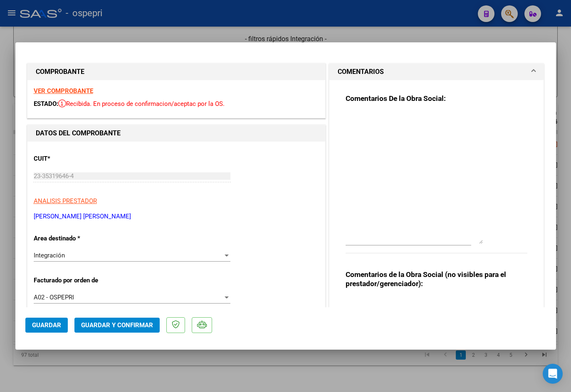 This screenshot has width=571, height=392. Describe the element at coordinates (426, 279) in the screenshot. I see `strong: Comentarios de la Obra Social (no visibles para el prestador/gerenciador):` at that location.